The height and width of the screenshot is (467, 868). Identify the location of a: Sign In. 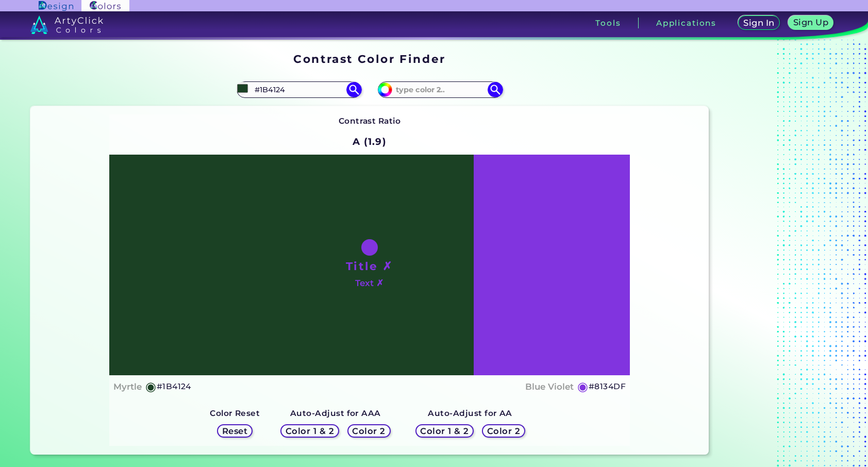
(759, 23).